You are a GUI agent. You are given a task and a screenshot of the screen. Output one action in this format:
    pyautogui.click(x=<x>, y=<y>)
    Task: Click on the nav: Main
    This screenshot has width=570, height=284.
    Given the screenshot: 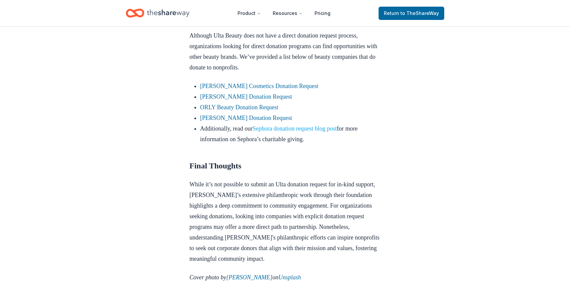 What is the action you would take?
    pyautogui.click(x=284, y=13)
    